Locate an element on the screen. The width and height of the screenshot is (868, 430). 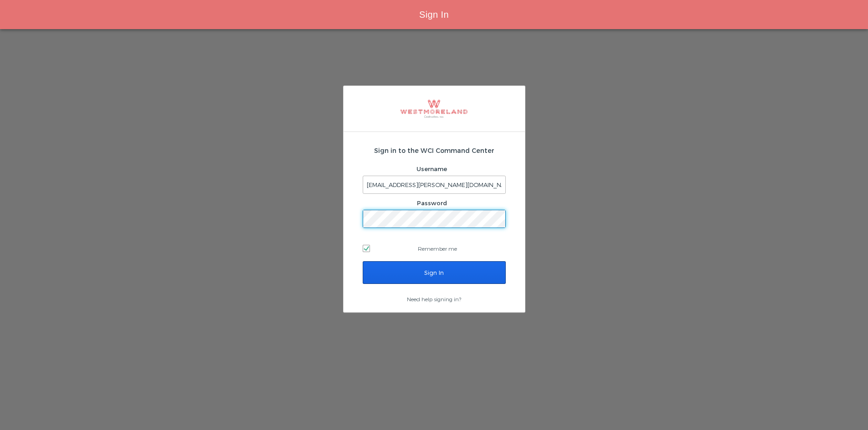
input: Sign In is located at coordinates (434, 273).